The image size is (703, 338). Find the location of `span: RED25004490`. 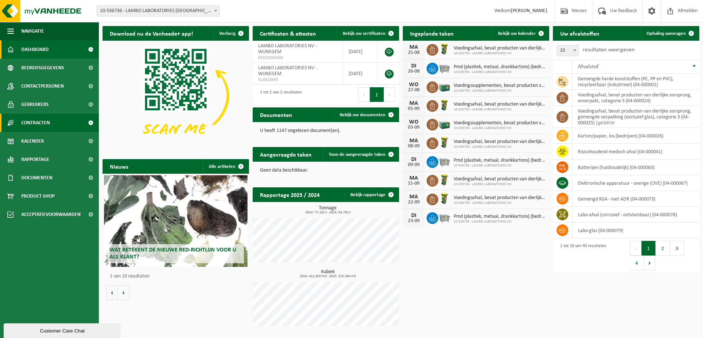

span: RED25004490 is located at coordinates (298, 58).